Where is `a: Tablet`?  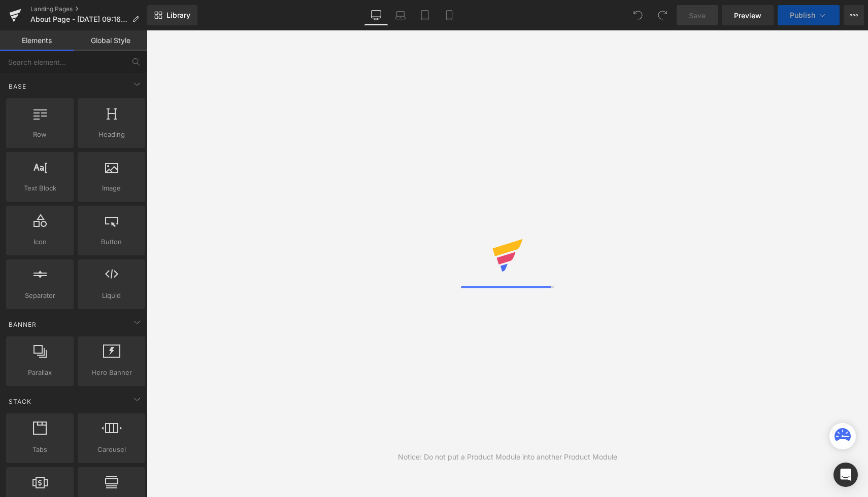
a: Tablet is located at coordinates (425, 16).